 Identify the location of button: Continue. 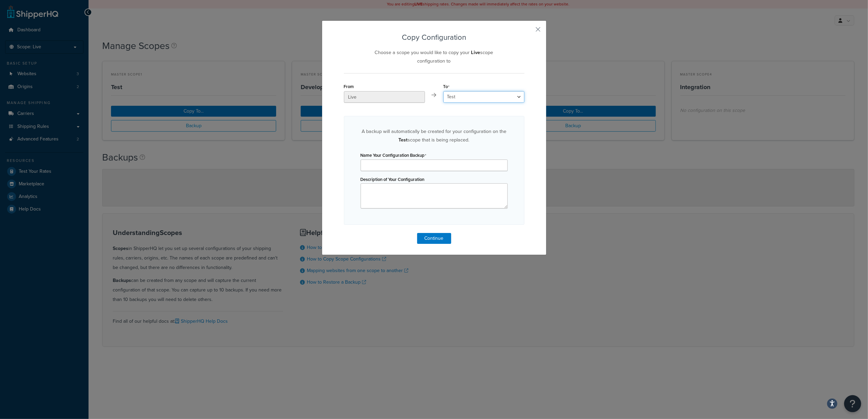
(434, 239).